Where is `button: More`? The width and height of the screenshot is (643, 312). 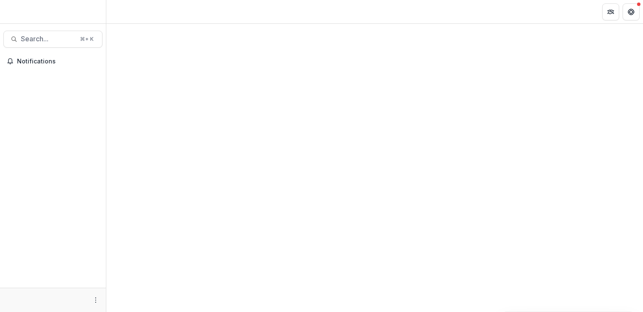 button: More is located at coordinates (96, 300).